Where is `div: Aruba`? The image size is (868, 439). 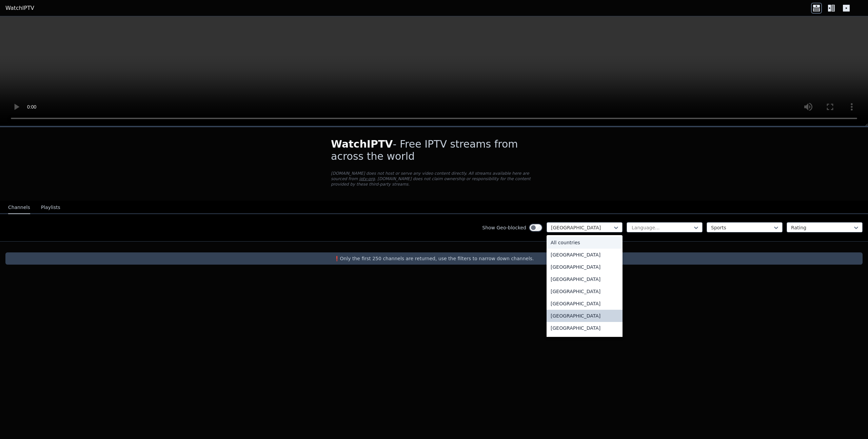
div: Aruba is located at coordinates (584, 341).